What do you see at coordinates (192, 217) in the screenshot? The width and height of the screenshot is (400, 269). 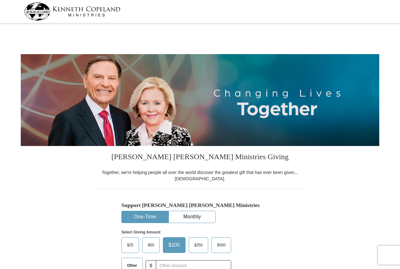 I see `button: Monthly` at bounding box center [192, 217].